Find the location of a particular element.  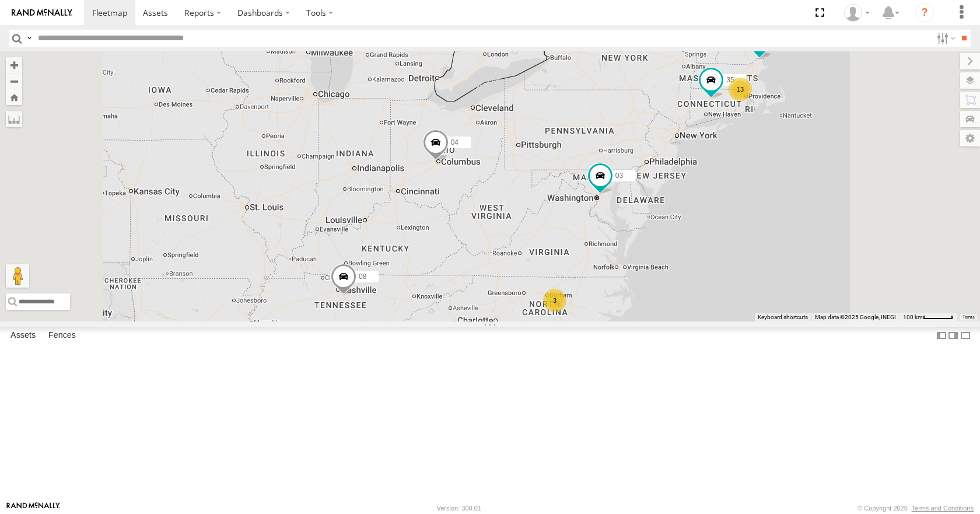

a: Terms and Conditions is located at coordinates (943, 508).